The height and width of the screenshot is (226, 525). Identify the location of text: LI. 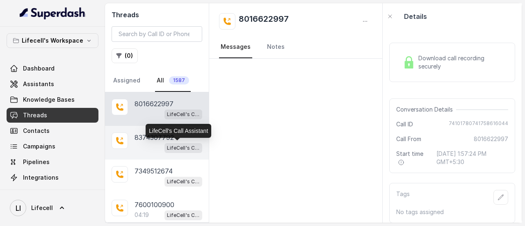
(18, 208).